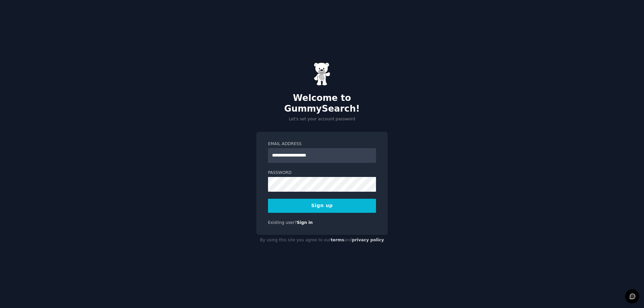 The image size is (644, 308). Describe the element at coordinates (322, 144) in the screenshot. I see `label: Email Address` at that location.